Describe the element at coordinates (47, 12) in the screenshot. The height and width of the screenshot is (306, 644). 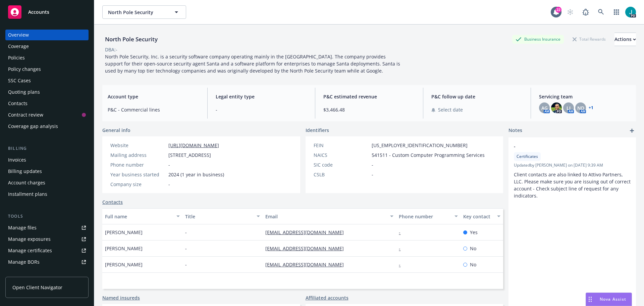
I see `a: Accounts` at that location.